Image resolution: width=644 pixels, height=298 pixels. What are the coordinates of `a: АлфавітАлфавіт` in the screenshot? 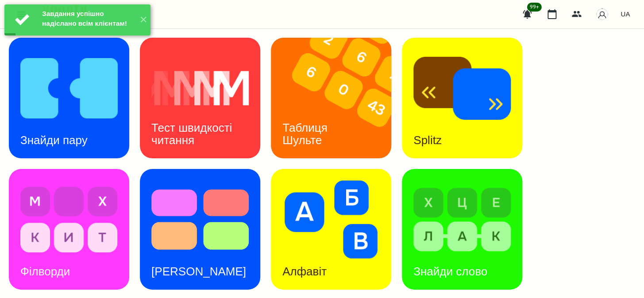 It's located at (331, 229).